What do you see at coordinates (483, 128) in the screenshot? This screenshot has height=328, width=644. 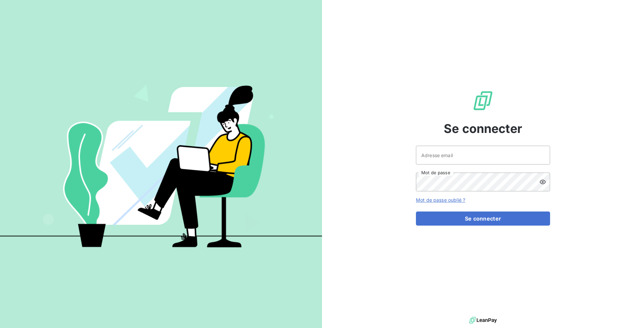 I see `span: Se connecter` at bounding box center [483, 128].